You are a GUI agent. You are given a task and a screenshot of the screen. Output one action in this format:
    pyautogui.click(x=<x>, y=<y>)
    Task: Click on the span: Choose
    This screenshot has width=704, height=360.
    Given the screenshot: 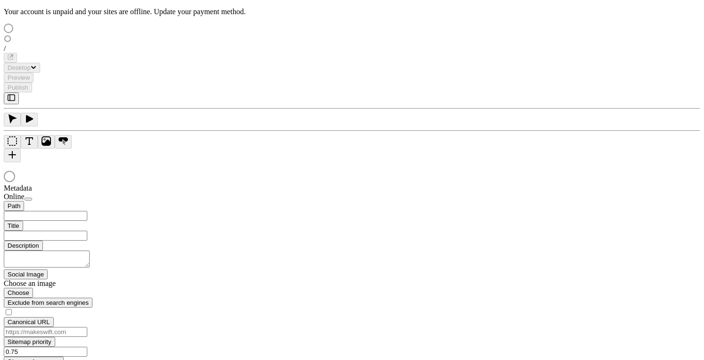 What is the action you would take?
    pyautogui.click(x=18, y=292)
    